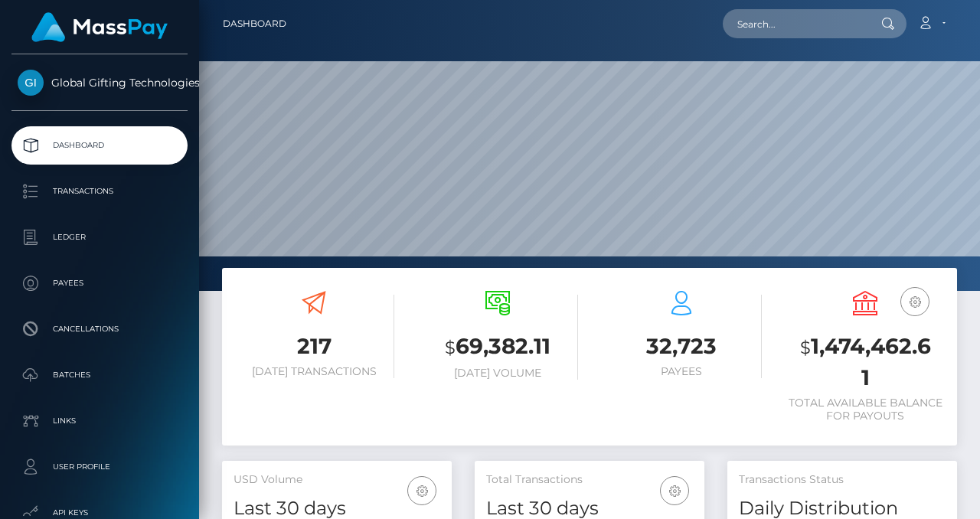 This screenshot has width=980, height=519. I want to click on p: Payees, so click(100, 283).